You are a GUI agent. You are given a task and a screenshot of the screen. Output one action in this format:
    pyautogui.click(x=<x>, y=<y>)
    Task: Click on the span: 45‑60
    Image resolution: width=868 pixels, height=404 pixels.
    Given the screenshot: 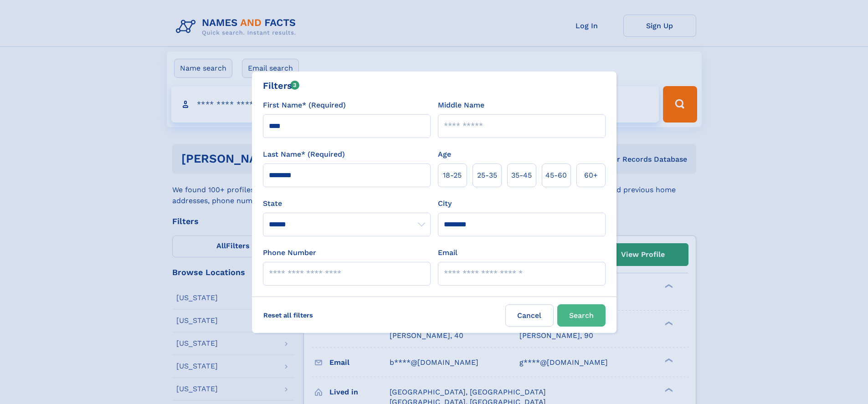 What is the action you would take?
    pyautogui.click(x=556, y=175)
    